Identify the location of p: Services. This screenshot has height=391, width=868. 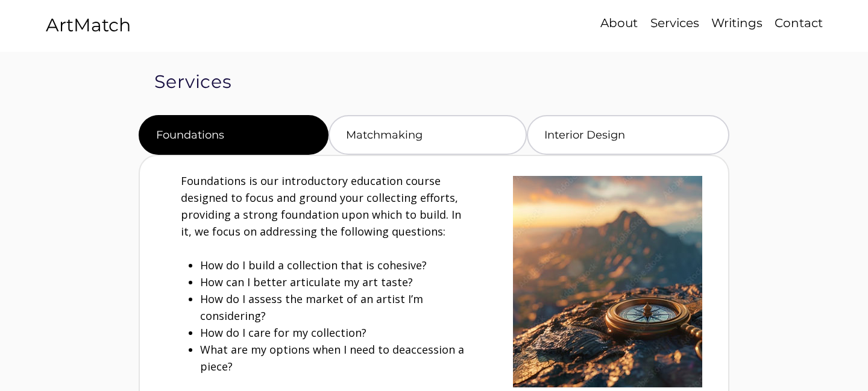
(674, 23).